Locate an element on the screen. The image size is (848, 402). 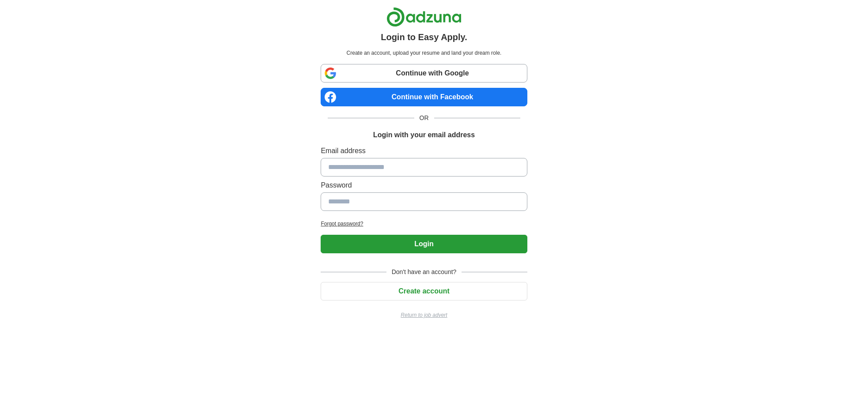
a: Return to job advert is located at coordinates (423, 315).